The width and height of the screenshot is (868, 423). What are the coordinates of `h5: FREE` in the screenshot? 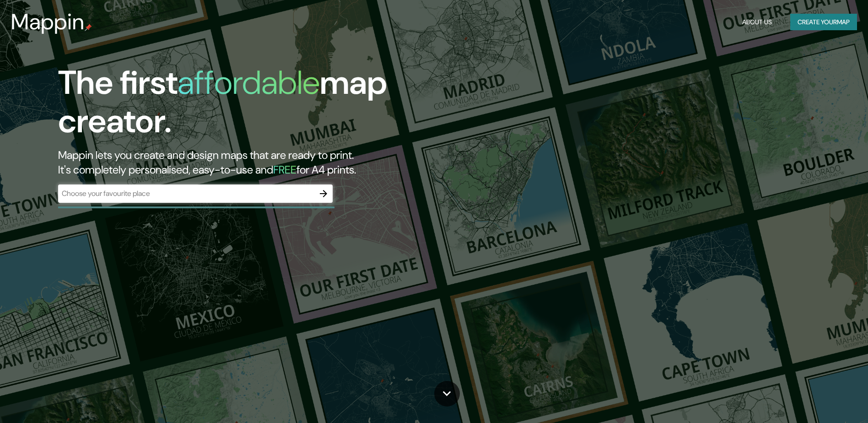 It's located at (284, 170).